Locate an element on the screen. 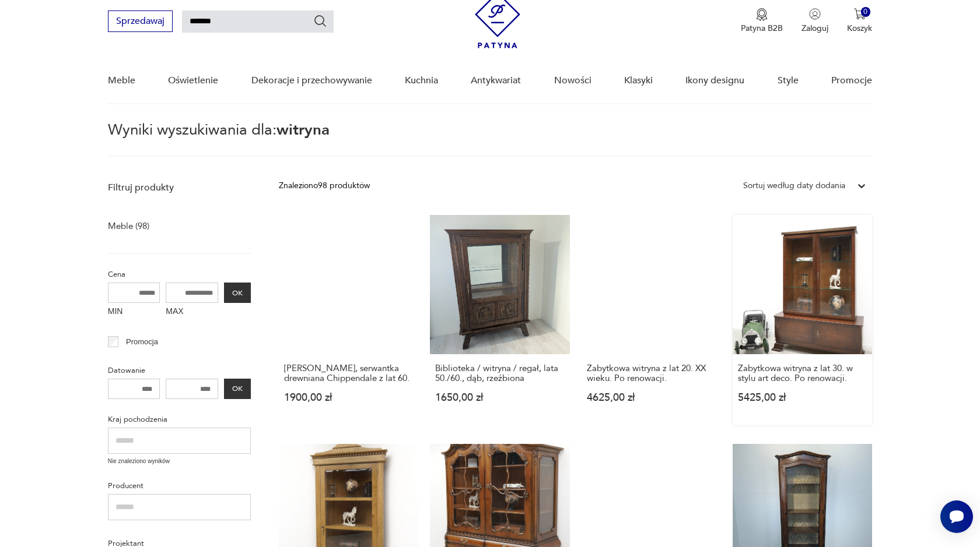  p: 1900,00 zł is located at coordinates (349, 397).